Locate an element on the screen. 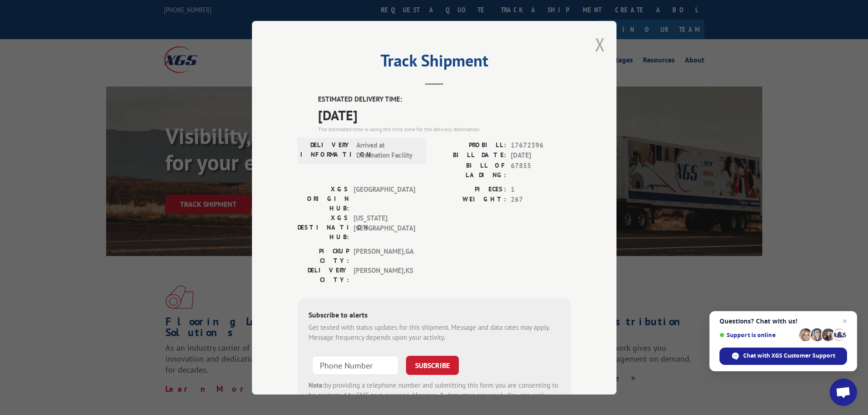 This screenshot has height=415, width=868. label: BILL DATE: is located at coordinates (470, 155).